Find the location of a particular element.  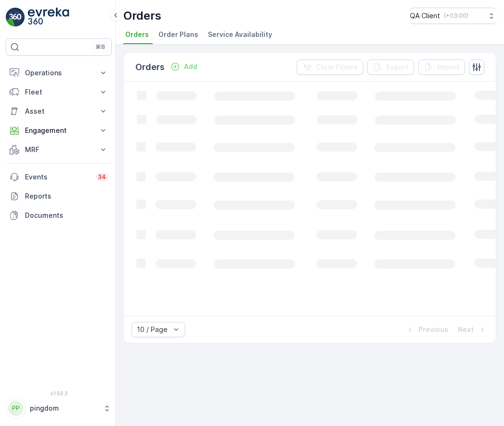

span: Order Plans is located at coordinates (178, 35).